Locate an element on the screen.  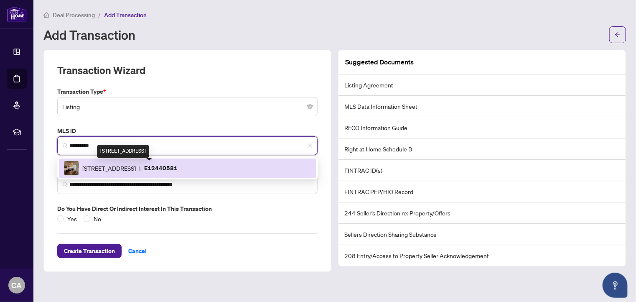
article: Suggested Documents is located at coordinates (379, 62).